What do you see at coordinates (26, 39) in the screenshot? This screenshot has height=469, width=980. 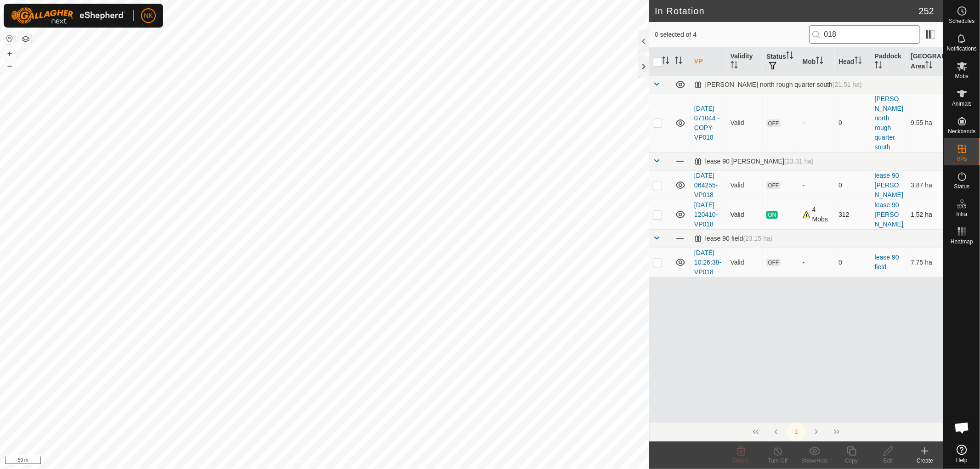 I see `button: Map Layers` at bounding box center [26, 39].